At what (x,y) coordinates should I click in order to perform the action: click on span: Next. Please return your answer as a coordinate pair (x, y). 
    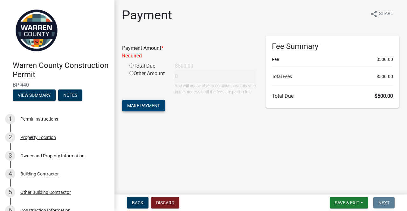
    Looking at the image, I should click on (384, 203).